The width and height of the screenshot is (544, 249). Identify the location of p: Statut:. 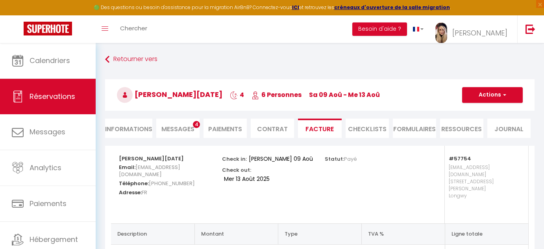
(341, 158).